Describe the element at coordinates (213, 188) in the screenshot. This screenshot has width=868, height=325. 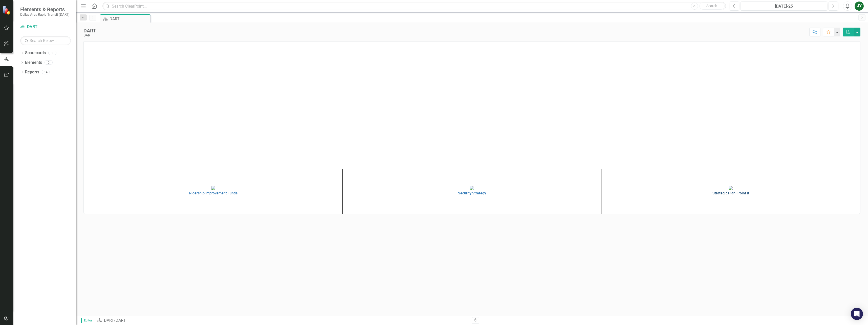
I see `img: mceclip1%20v4.png` at that location.